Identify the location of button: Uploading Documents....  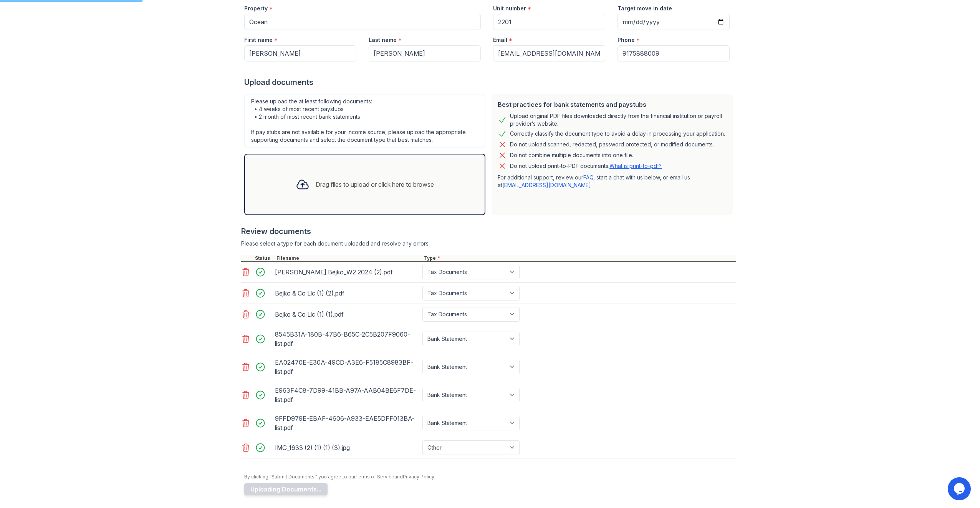
(286, 489).